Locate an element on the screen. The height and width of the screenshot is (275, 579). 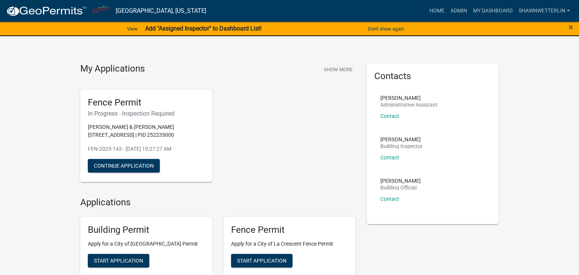
p: Building Official is located at coordinates (400, 188).